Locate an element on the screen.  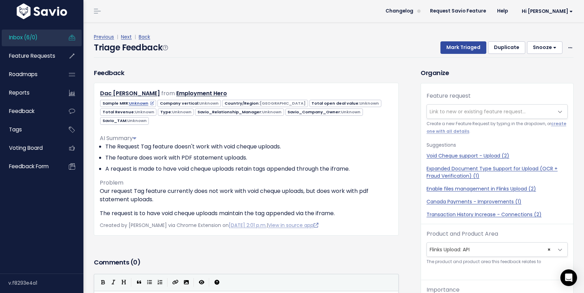
span: Reports is located at coordinates (19, 93).